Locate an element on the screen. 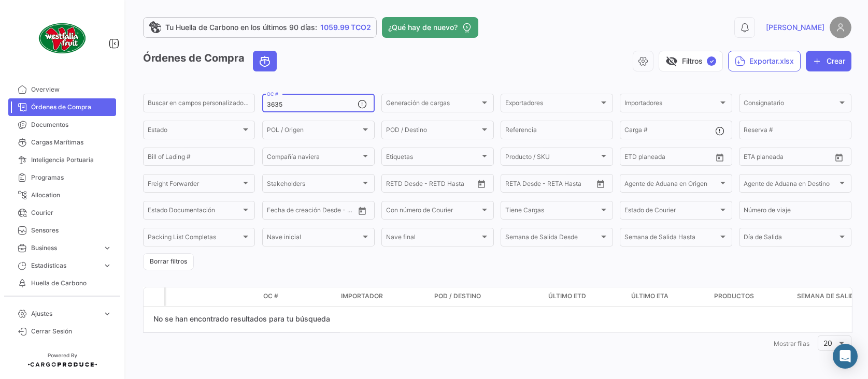 The height and width of the screenshot is (379, 868). button: Ocean is located at coordinates (265, 61).